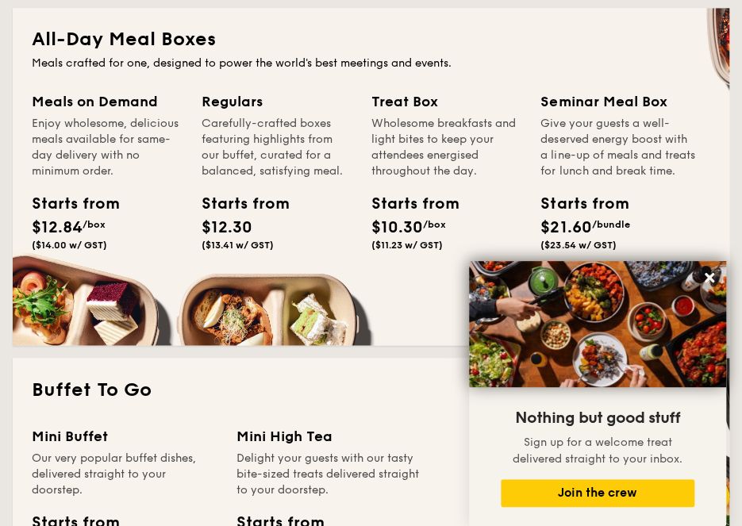 The width and height of the screenshot is (742, 526). I want to click on img: DSC07876-Edit02-Large.jpeg, so click(597, 324).